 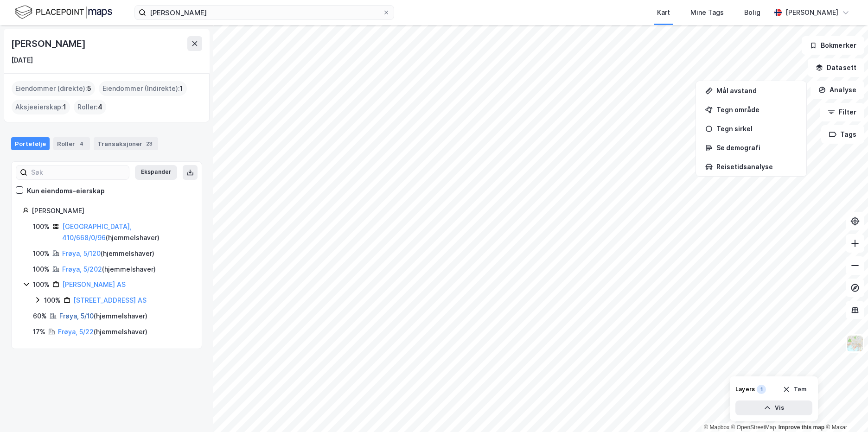 What do you see at coordinates (842, 112) in the screenshot?
I see `button: Filter` at bounding box center [842, 112].